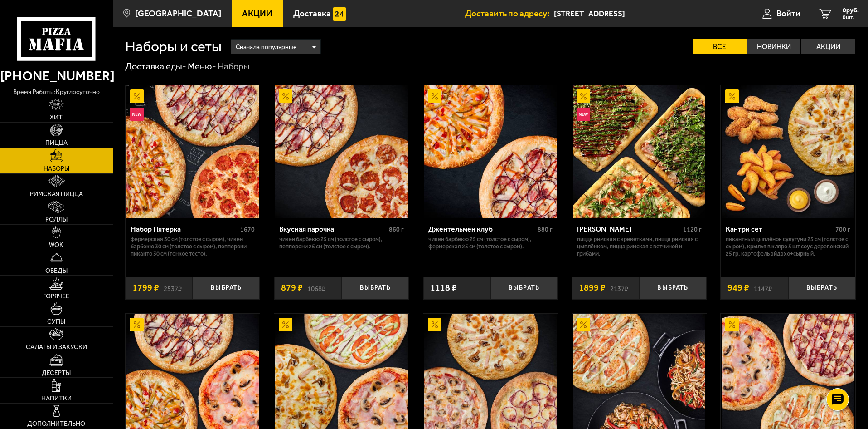 The height and width of the screenshot is (429, 868). I want to click on div: Вкусная парочка, so click(333, 229).